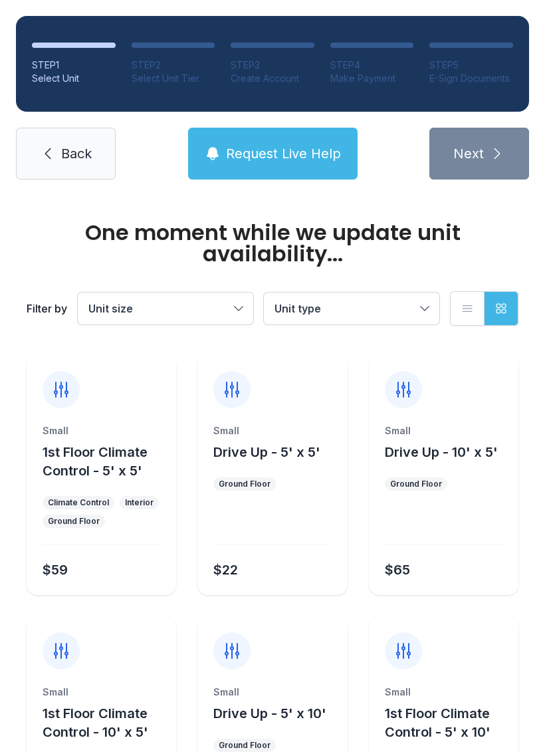 This screenshot has height=752, width=545. I want to click on span: Drive Up - 5' x 10', so click(270, 713).